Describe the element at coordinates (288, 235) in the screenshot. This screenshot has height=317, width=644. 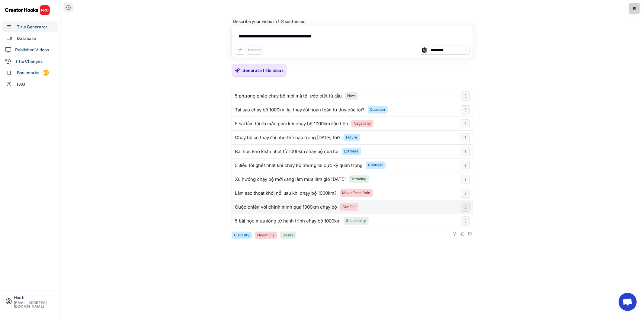
I see `div: Desire` at that location.